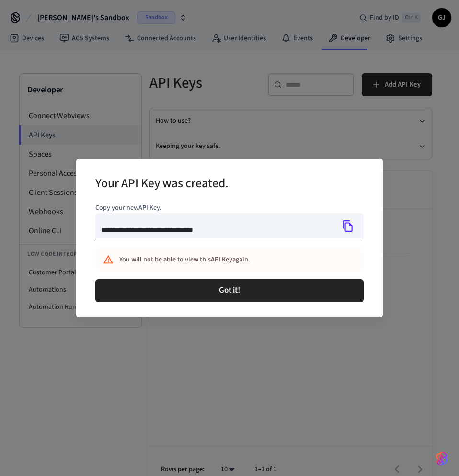 The width and height of the screenshot is (459, 476). I want to click on p: Copy your new API Key ., so click(230, 208).